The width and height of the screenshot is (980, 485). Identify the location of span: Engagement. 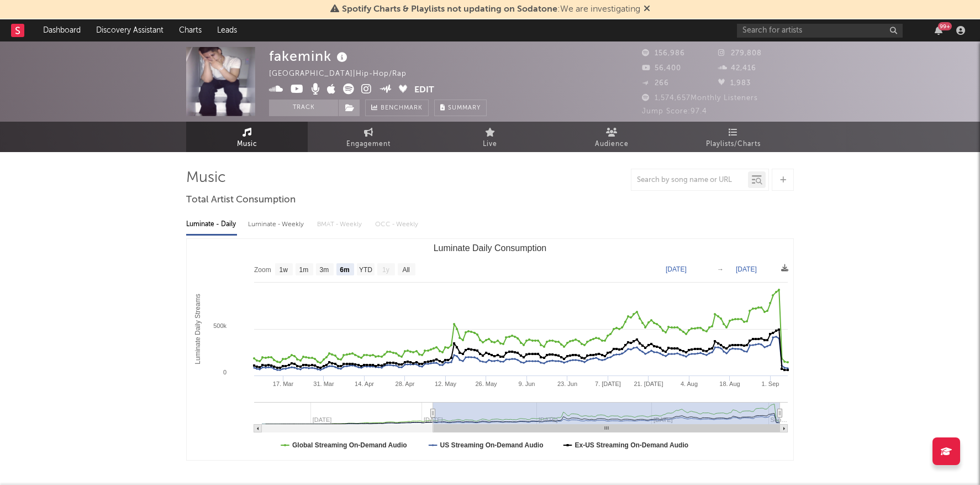
(368, 144).